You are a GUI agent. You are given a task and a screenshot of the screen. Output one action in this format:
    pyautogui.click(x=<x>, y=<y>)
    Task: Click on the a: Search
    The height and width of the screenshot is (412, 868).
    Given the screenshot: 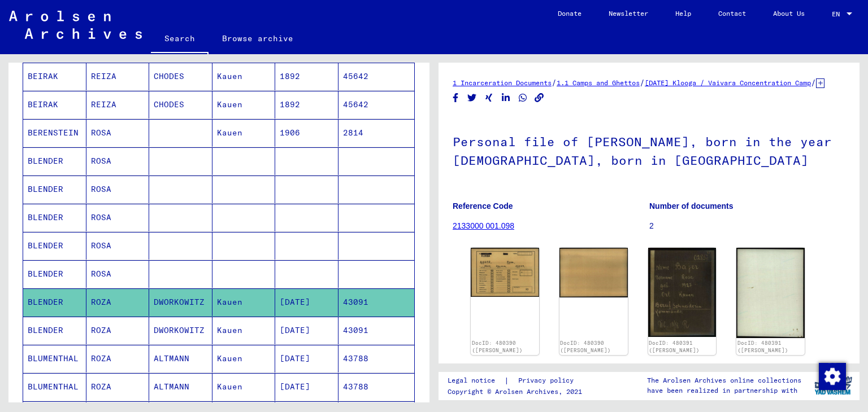 What is the action you would take?
    pyautogui.click(x=180, y=39)
    